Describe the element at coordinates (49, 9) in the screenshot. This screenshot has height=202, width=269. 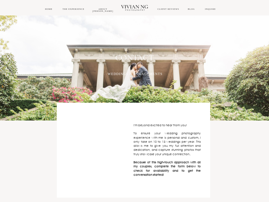
I see `a: HOME` at that location.